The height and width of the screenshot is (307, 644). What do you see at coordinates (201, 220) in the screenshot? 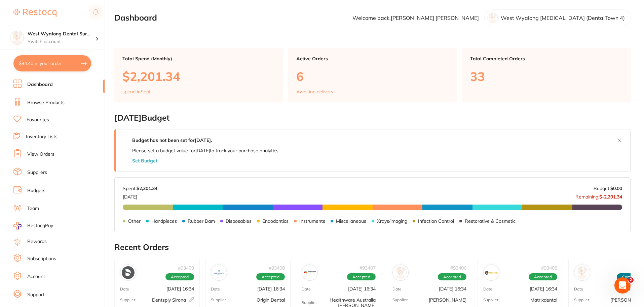
I see `p: Rubber Dam` at bounding box center [201, 220].